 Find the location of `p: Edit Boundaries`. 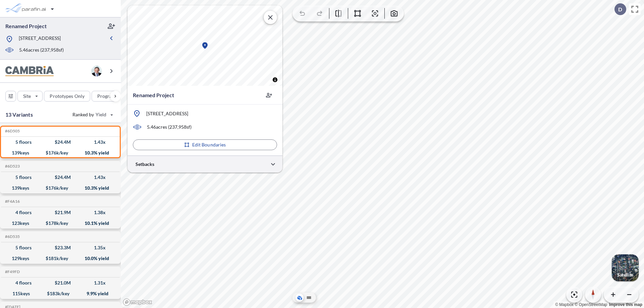

p: Edit Boundaries is located at coordinates (209, 145).